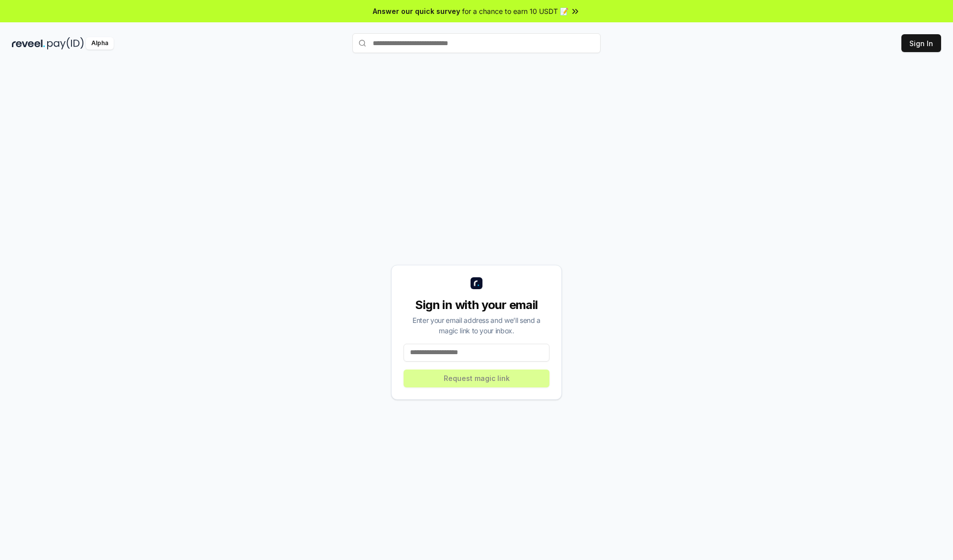  I want to click on img: pay_id, so click(66, 43).